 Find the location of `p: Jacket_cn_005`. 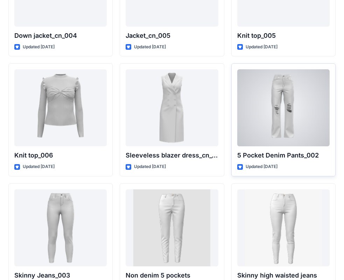

p: Jacket_cn_005 is located at coordinates (172, 36).